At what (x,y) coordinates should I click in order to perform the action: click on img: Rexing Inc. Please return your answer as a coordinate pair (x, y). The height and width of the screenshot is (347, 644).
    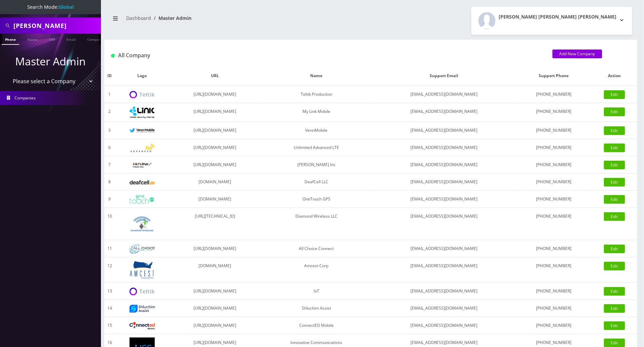
    Looking at the image, I should click on (142, 165).